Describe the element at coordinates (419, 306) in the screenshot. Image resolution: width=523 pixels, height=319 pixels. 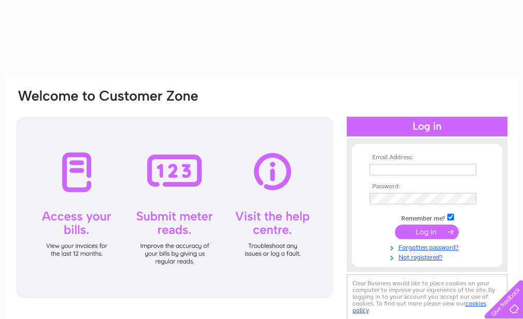
I see `a: cookies policy` at that location.